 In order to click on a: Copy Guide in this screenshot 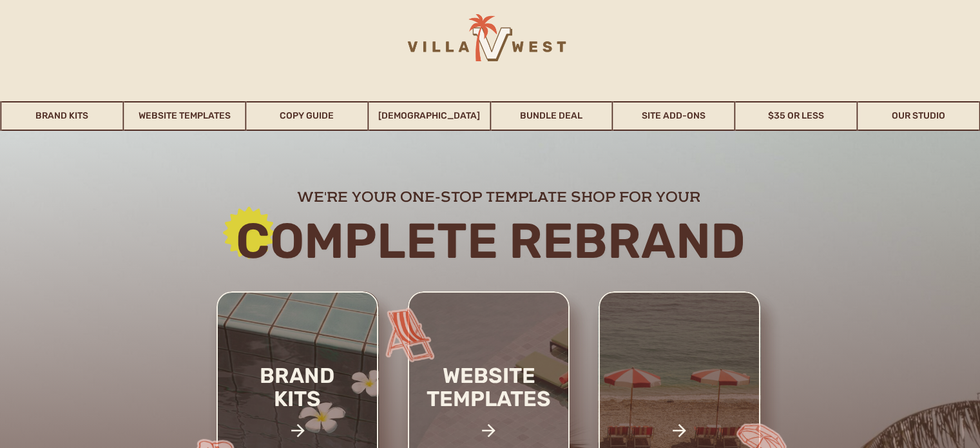, I will do `click(307, 116)`.